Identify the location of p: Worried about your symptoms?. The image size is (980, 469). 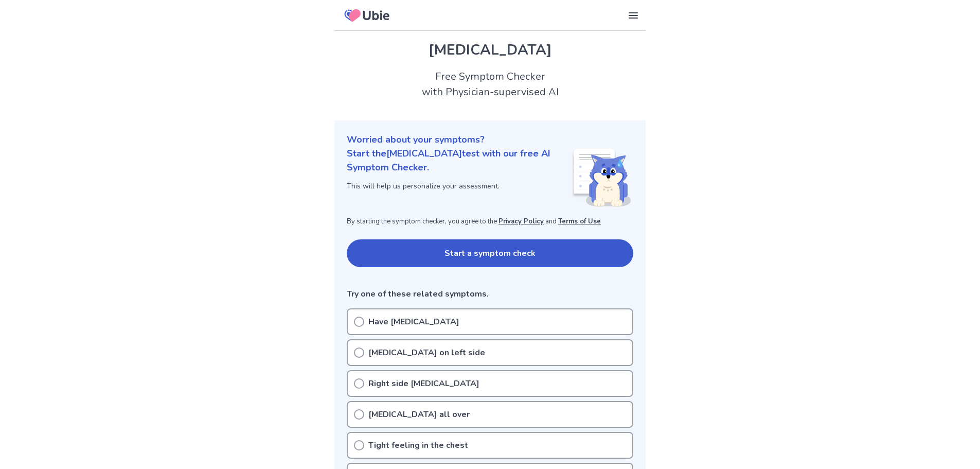
(490, 139).